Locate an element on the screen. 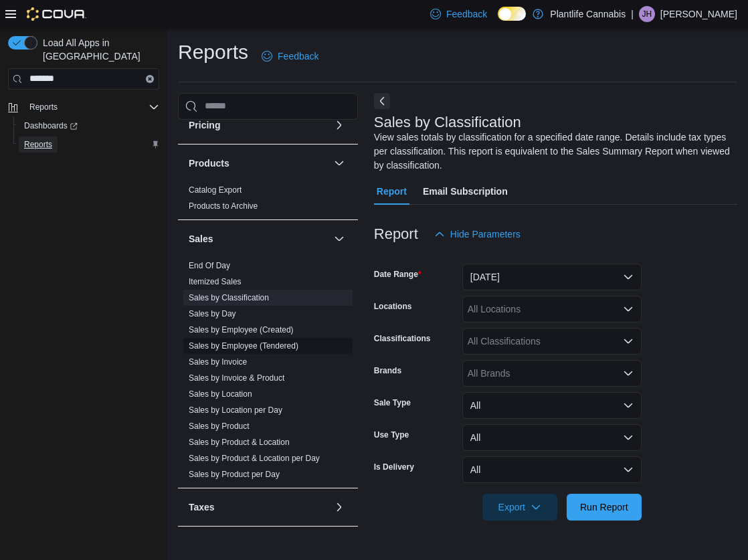  a: Sales by Product & Location is located at coordinates (239, 442).